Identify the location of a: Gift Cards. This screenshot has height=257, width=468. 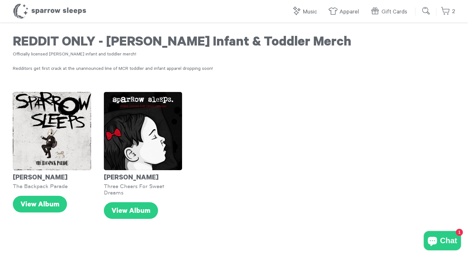
(390, 12).